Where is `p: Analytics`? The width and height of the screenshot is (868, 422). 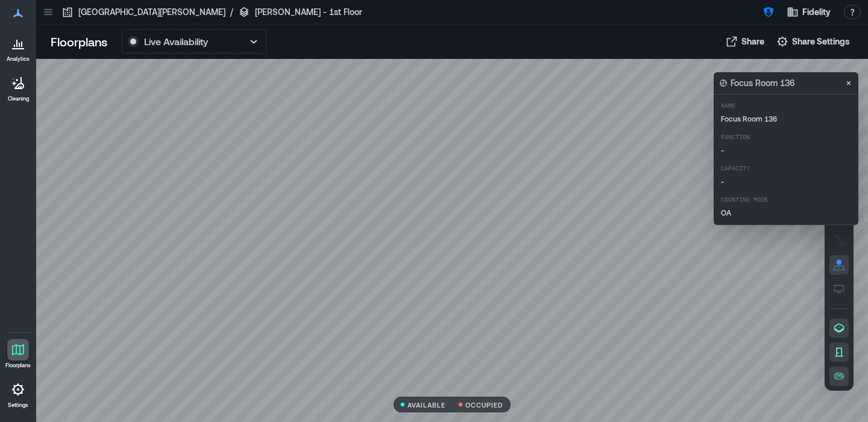 p: Analytics is located at coordinates (18, 59).